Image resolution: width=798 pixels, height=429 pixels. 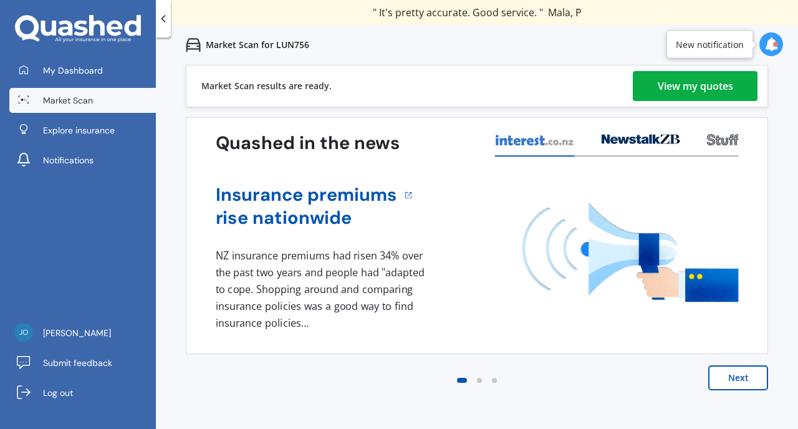 What do you see at coordinates (738, 378) in the screenshot?
I see `button: Next` at bounding box center [738, 378].